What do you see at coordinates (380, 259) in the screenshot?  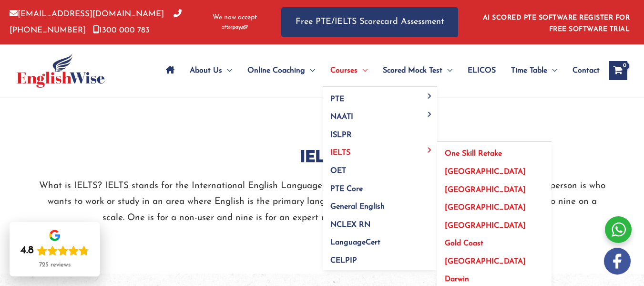 I see `a: CELPIP` at bounding box center [380, 259].